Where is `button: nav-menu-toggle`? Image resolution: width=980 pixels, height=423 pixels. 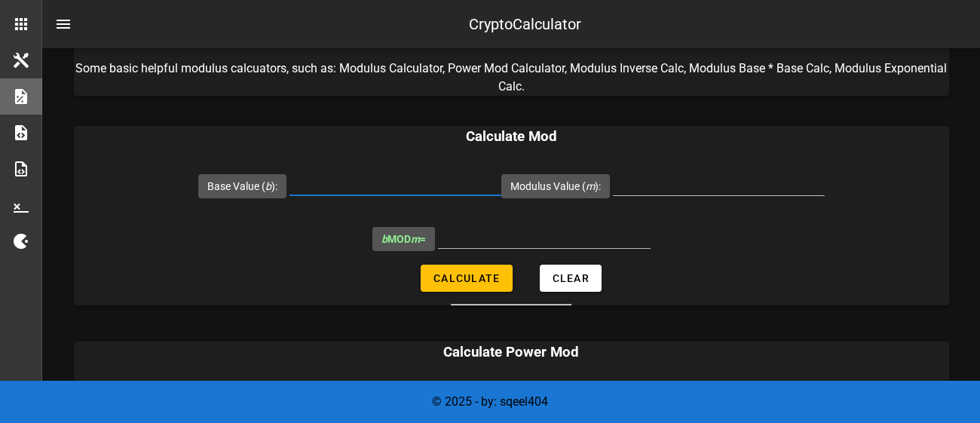 button: nav-menu-toggle is located at coordinates (64, 24).